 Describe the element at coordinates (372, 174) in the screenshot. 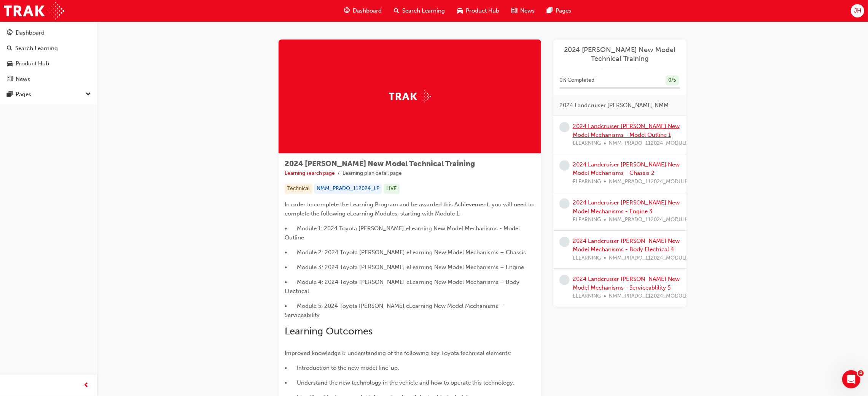

I see `li: Learning plan detail page` at that location.